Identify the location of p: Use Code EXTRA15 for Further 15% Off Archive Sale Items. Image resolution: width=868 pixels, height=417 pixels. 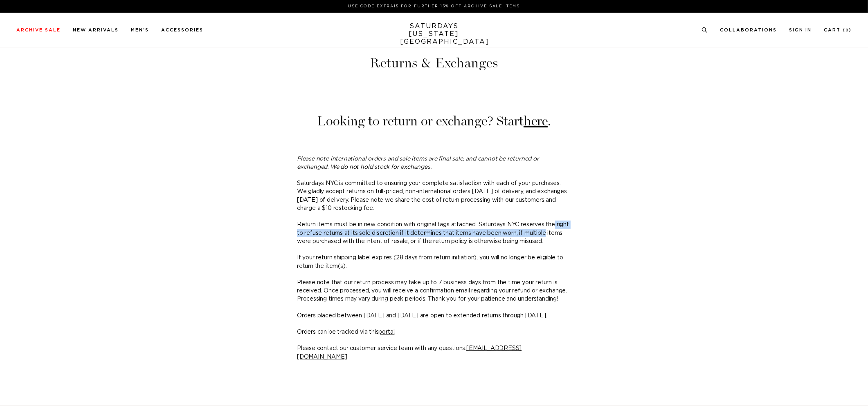
(434, 6).